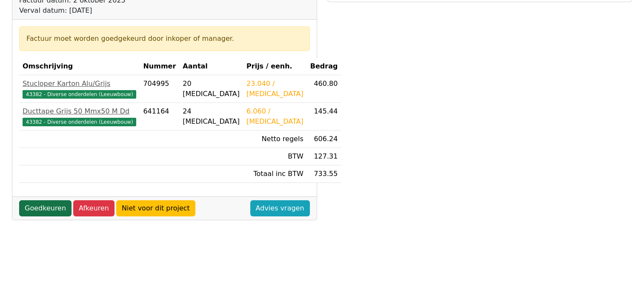 Image resolution: width=644 pixels, height=301 pixels. What do you see at coordinates (156, 208) in the screenshot?
I see `a: Niet voor dit project` at bounding box center [156, 208].